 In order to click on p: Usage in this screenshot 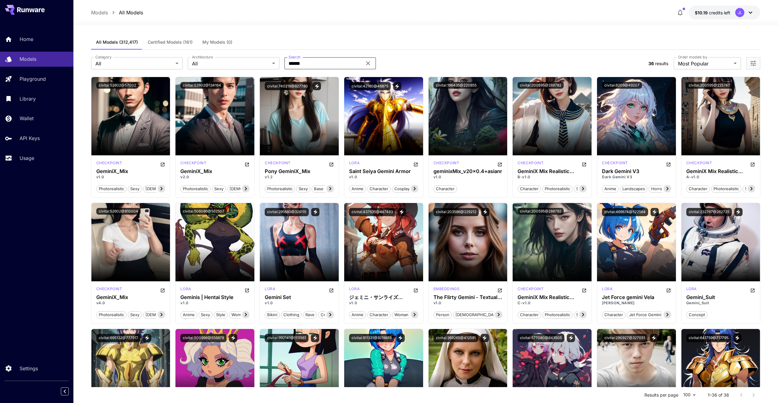, I will do `click(27, 158)`.